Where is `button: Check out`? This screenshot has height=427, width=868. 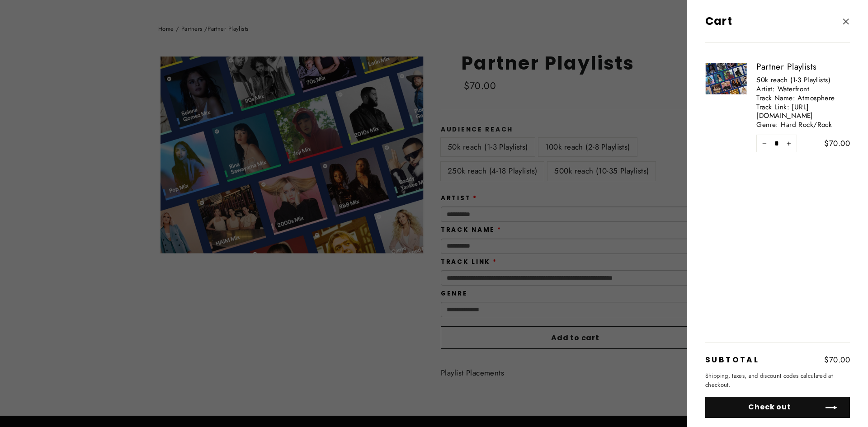
button: Check out is located at coordinates (778, 407).